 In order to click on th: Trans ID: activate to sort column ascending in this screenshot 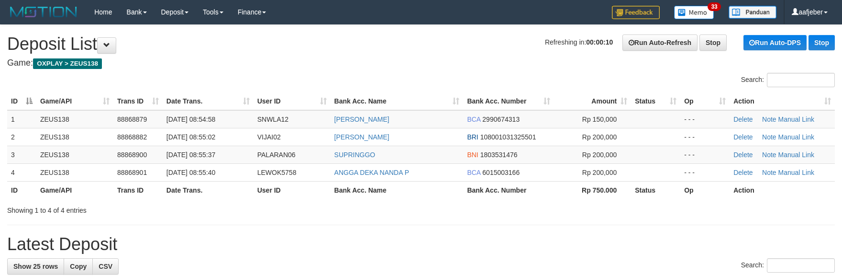, I will do `click(138, 101)`.